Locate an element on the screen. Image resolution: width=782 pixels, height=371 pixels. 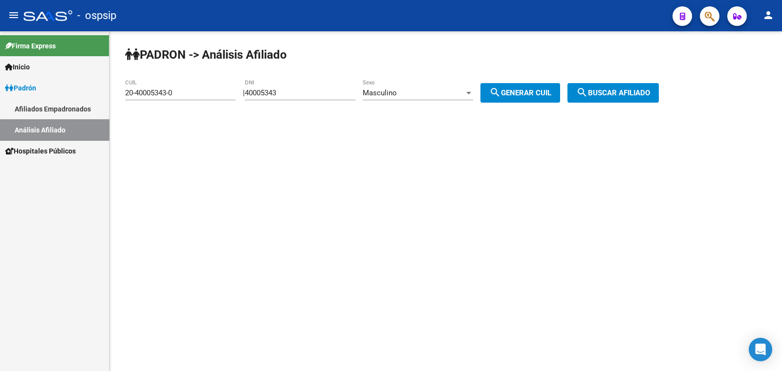
span: Inicio is located at coordinates (17, 67).